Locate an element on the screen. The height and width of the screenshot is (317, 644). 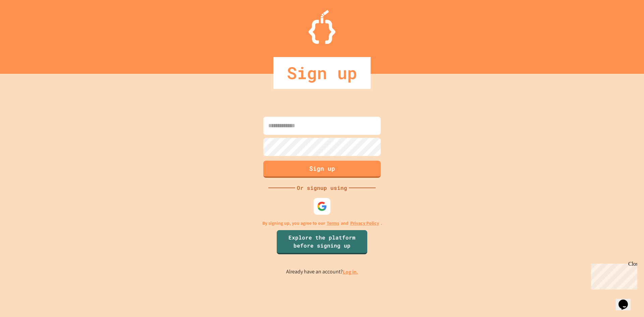
a: Privacy Policy is located at coordinates (364, 223).